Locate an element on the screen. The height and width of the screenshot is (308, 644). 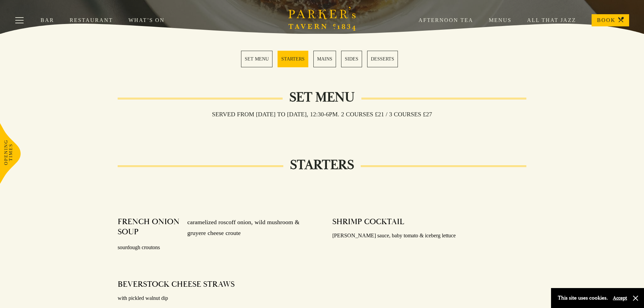
h4: SHRIMP COCKTAIL is located at coordinates (368, 221).